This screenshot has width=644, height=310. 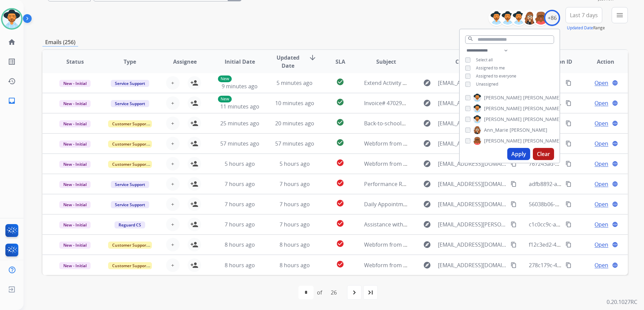 What do you see at coordinates (130, 62) in the screenshot?
I see `span: Type` at bounding box center [130, 62].